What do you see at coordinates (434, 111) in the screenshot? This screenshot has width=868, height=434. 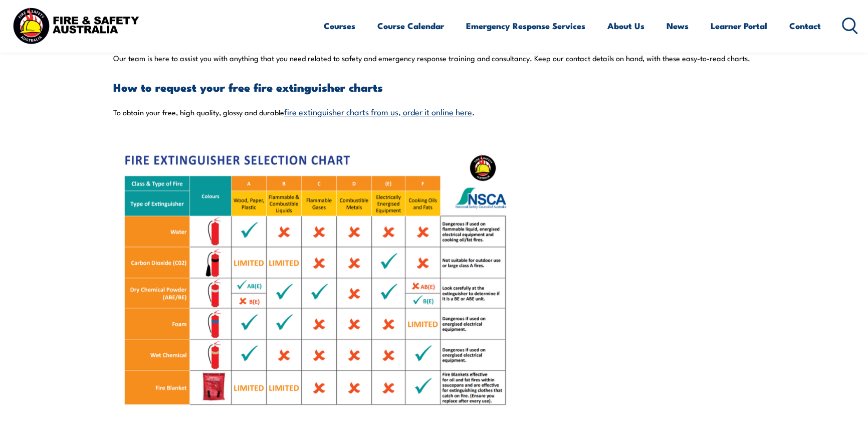 I see `p: To obtain your free, high quality, glossy and durable .` at bounding box center [434, 111].